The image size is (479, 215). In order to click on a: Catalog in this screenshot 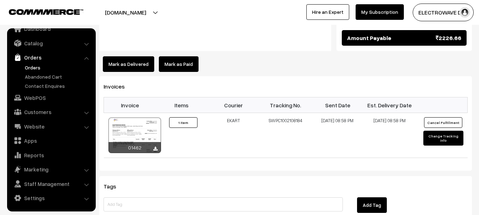, I will do `click(51, 43)`.